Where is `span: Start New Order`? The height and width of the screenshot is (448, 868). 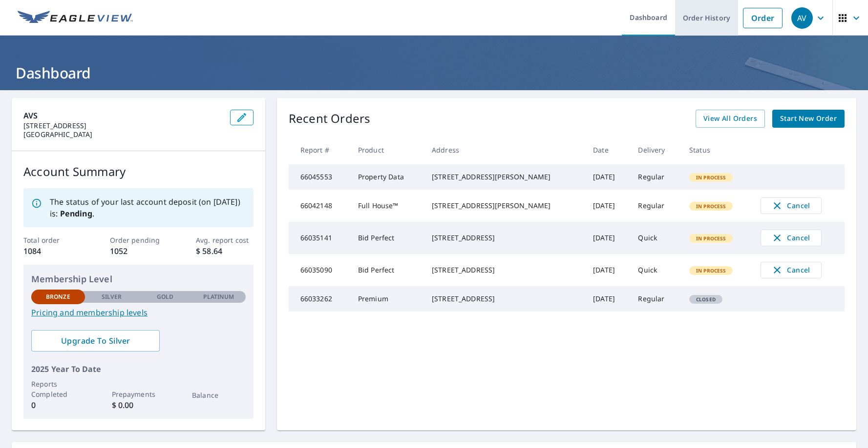 span: Start New Order is located at coordinates (808, 119).